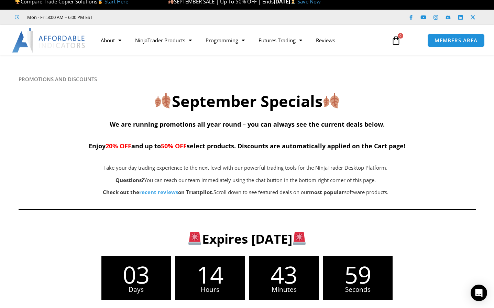 The image size is (494, 308). What do you see at coordinates (284, 289) in the screenshot?
I see `span: Minutes` at bounding box center [284, 289].